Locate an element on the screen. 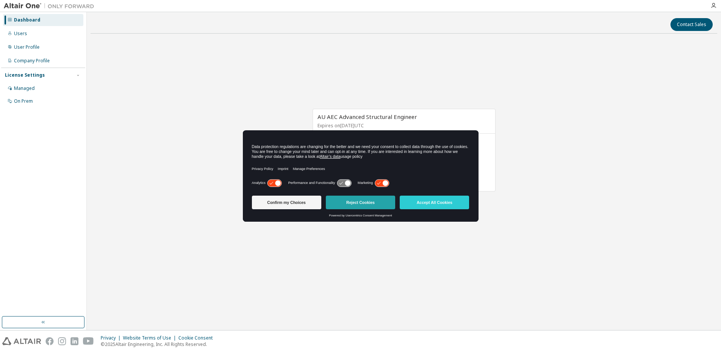 This screenshot has height=352, width=721. div: Company Profile is located at coordinates (32, 61).